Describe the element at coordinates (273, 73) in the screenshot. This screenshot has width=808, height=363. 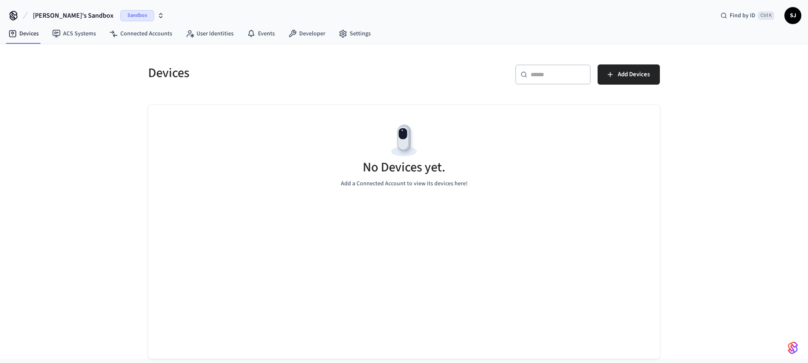
I see `h5: Devices` at that location.